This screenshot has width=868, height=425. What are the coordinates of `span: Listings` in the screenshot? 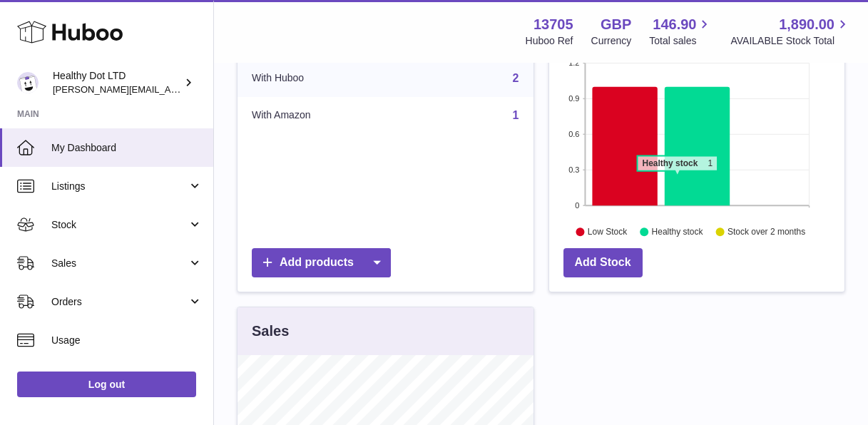 It's located at (119, 186).